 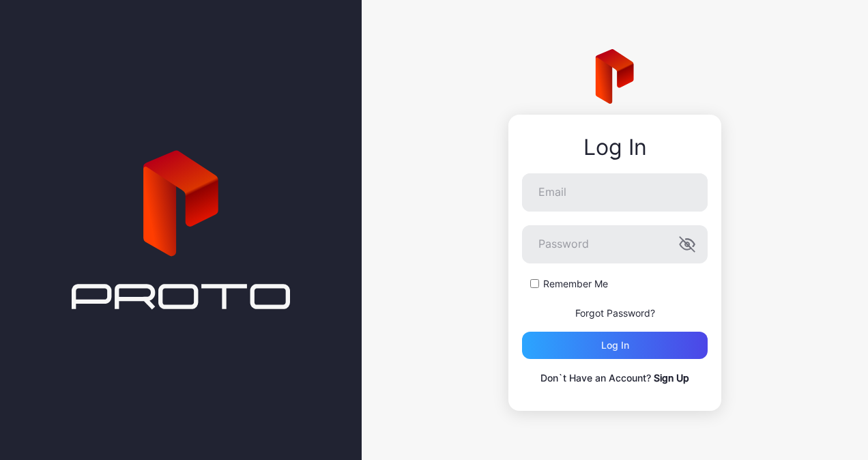 What do you see at coordinates (615, 378) in the screenshot?
I see `p: Don`t Have an Account?` at bounding box center [615, 378].